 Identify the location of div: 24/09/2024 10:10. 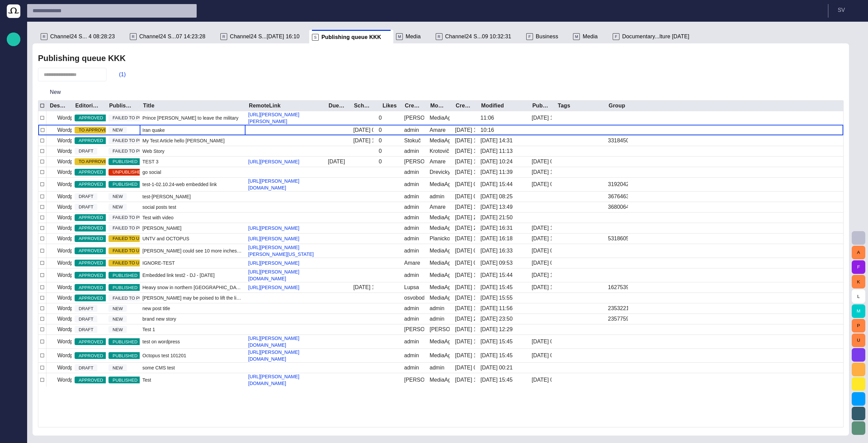
(542, 276).